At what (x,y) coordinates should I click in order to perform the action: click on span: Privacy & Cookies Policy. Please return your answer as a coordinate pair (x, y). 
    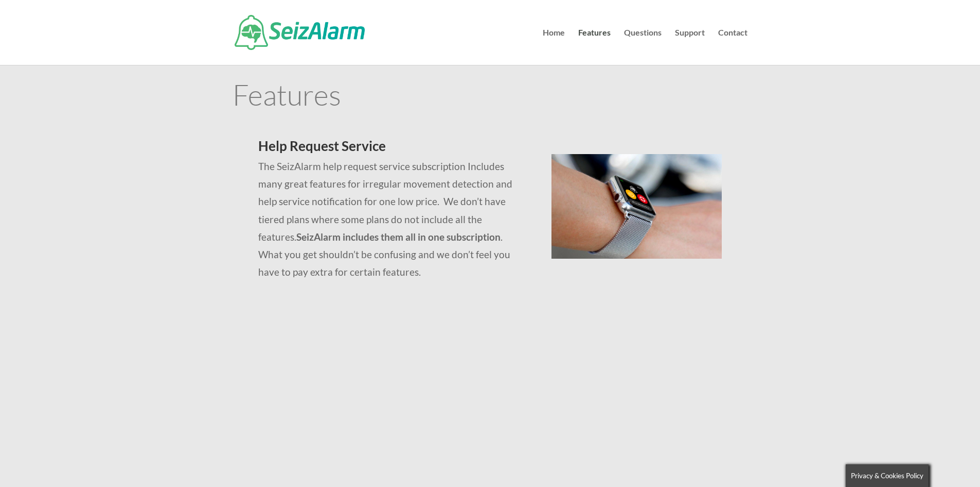
    Looking at the image, I should click on (887, 475).